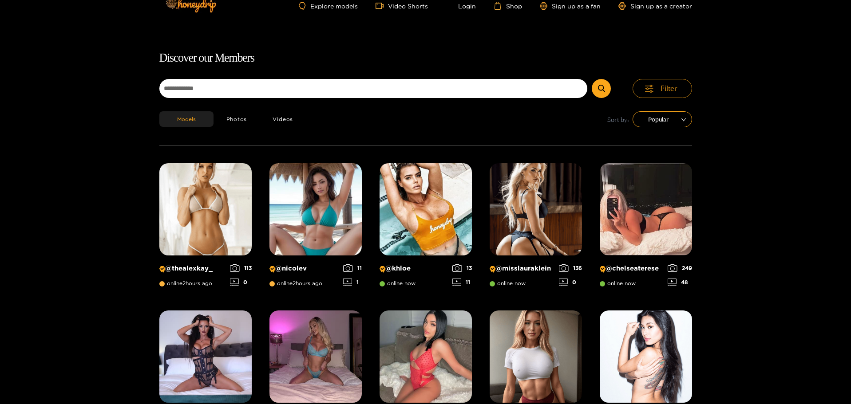 The image size is (851, 404). I want to click on span: Popular, so click(662, 119).